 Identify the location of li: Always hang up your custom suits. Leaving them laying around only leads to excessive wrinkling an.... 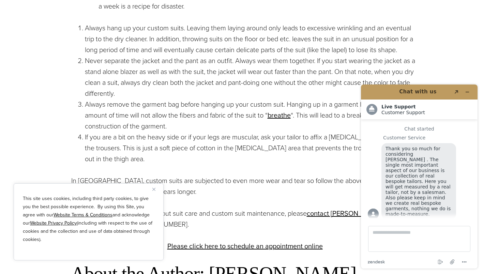
(252, 39).